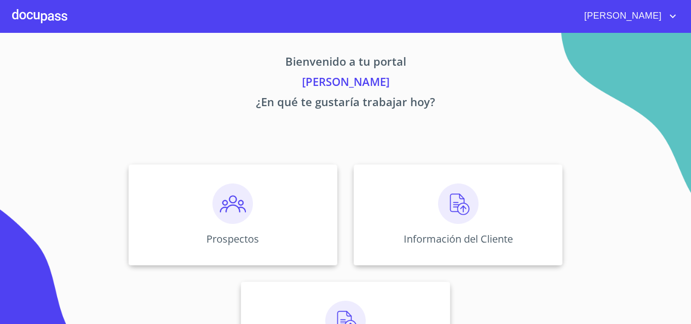 The height and width of the screenshot is (324, 691). What do you see at coordinates (233, 204) in the screenshot?
I see `img: prospectos.png` at bounding box center [233, 204].